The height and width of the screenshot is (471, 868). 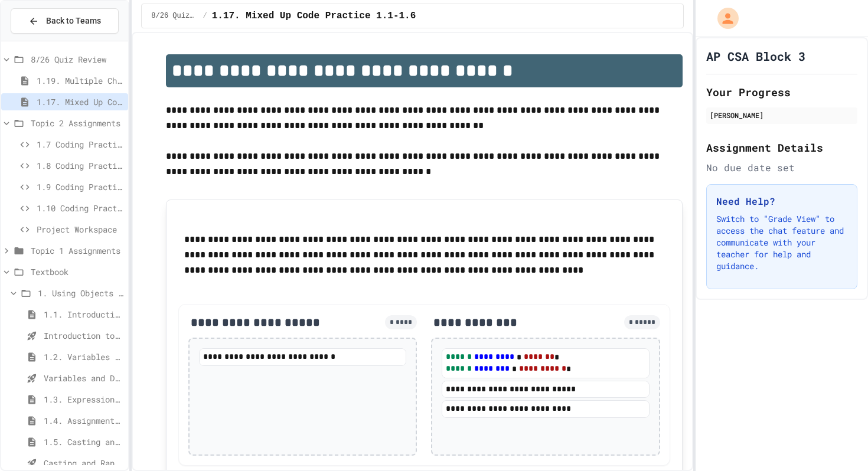 What do you see at coordinates (782, 92) in the screenshot?
I see `h2: Your Progress` at bounding box center [782, 92].